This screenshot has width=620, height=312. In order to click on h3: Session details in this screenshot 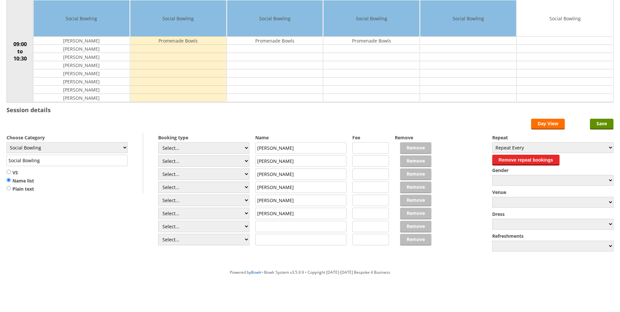, I will do `click(28, 110)`.